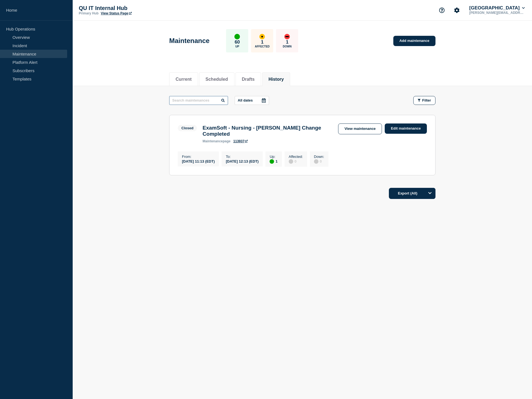  What do you see at coordinates (274, 161) in the screenshot?
I see `div: 1` at bounding box center [274, 161].